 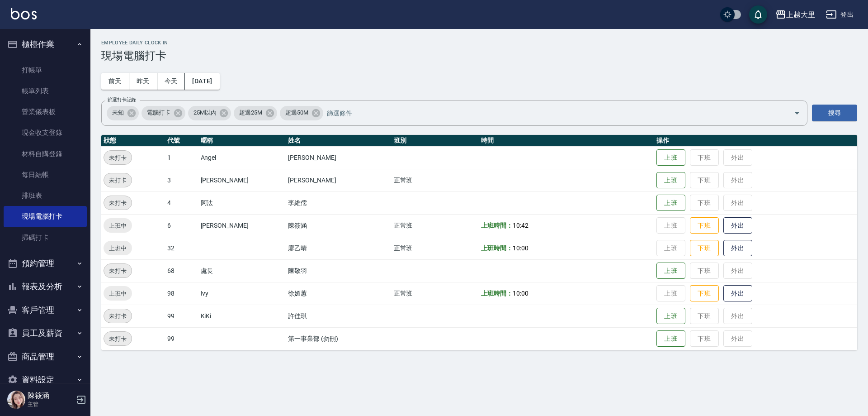 I want to click on button: 員工及薪資, so click(x=46, y=333).